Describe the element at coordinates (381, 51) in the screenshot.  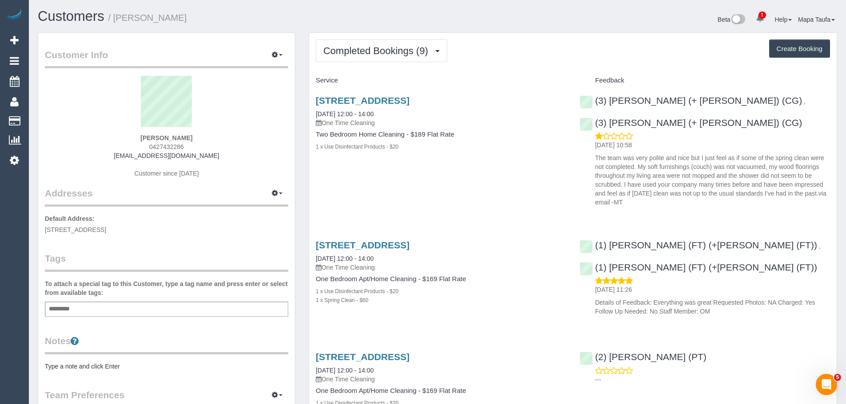
I see `button: Completed Bookings (9)` at that location.